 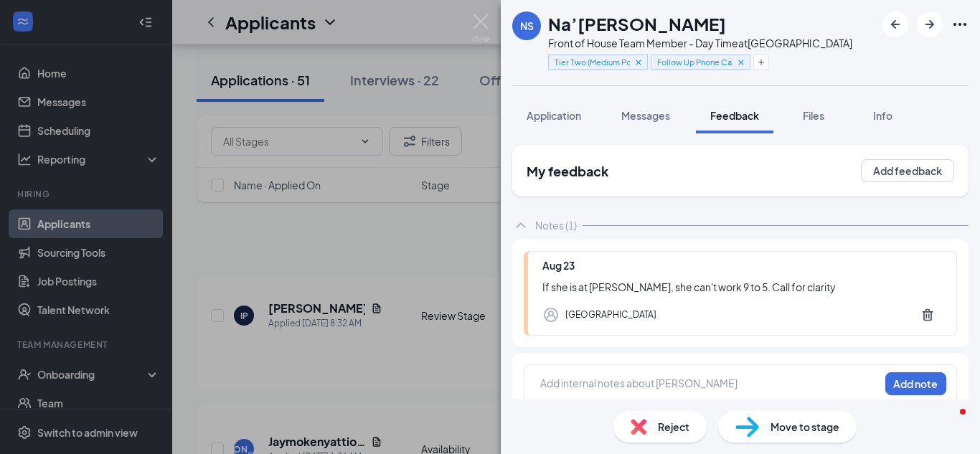 What do you see at coordinates (556, 225) in the screenshot?
I see `div: Notes (1)` at bounding box center [556, 225].